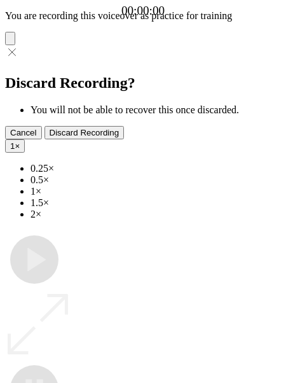  I want to click on li: 0.5×, so click(156, 180).